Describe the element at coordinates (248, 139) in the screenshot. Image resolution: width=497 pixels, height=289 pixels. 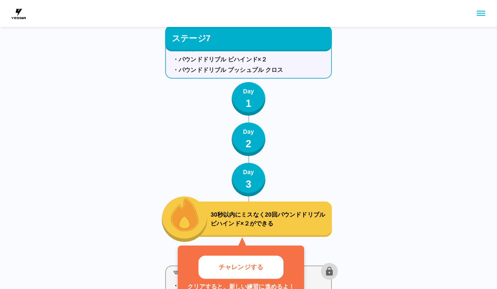
I see `button: Day2` at that location.